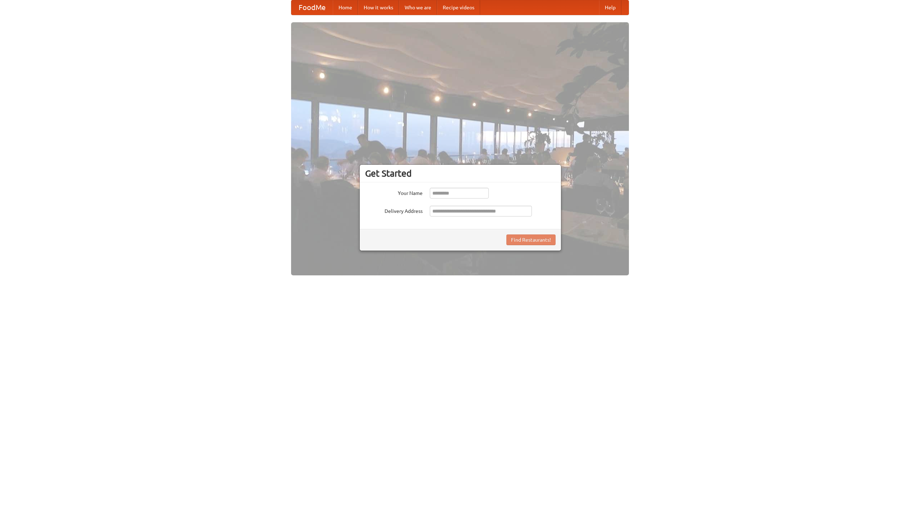 This screenshot has height=508, width=920. What do you see at coordinates (458, 8) in the screenshot?
I see `a: Recipe videos` at bounding box center [458, 8].